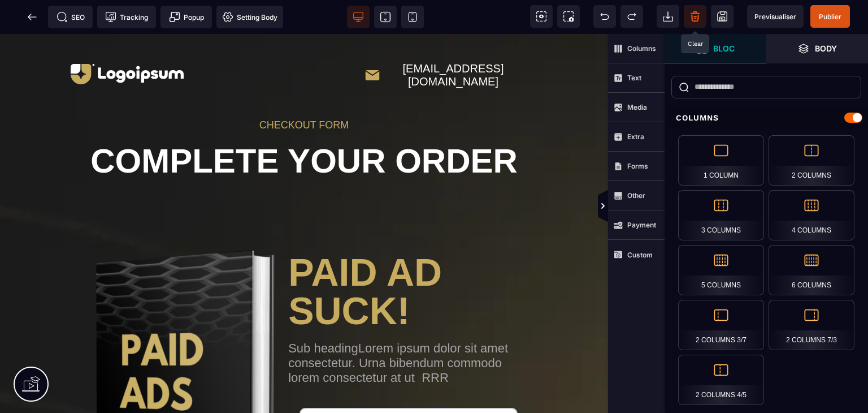 This screenshot has width=868, height=413. What do you see at coordinates (304, 91) in the screenshot?
I see `text: CHECKOUT FORM` at bounding box center [304, 91].